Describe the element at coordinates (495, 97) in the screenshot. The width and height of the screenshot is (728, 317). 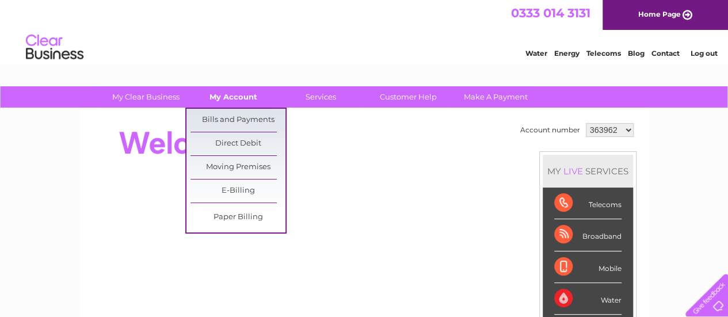
I see `a: Make A Payment` at that location.